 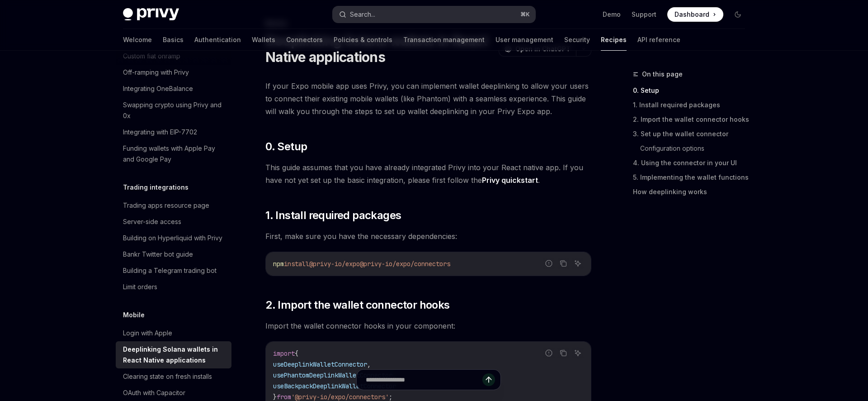 What do you see at coordinates (320, 364) in the screenshot?
I see `span: useDeeplinkWalletConnector` at bounding box center [320, 364].